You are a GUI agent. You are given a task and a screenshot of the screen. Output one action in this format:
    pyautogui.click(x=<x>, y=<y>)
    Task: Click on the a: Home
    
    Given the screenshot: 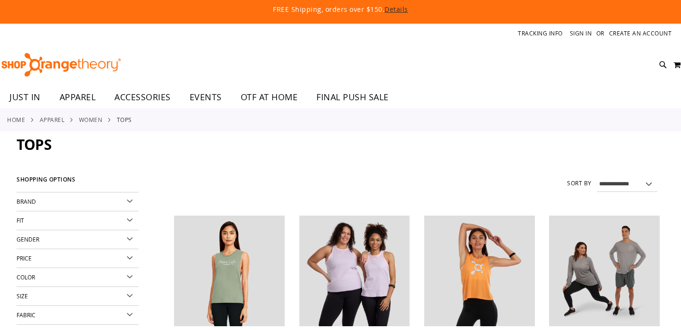 What is the action you would take?
    pyautogui.click(x=16, y=120)
    